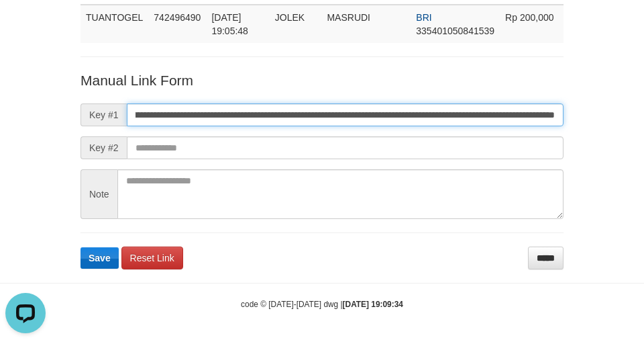 The width and height of the screenshot is (644, 344). I want to click on span: MASRUDI, so click(348, 18).